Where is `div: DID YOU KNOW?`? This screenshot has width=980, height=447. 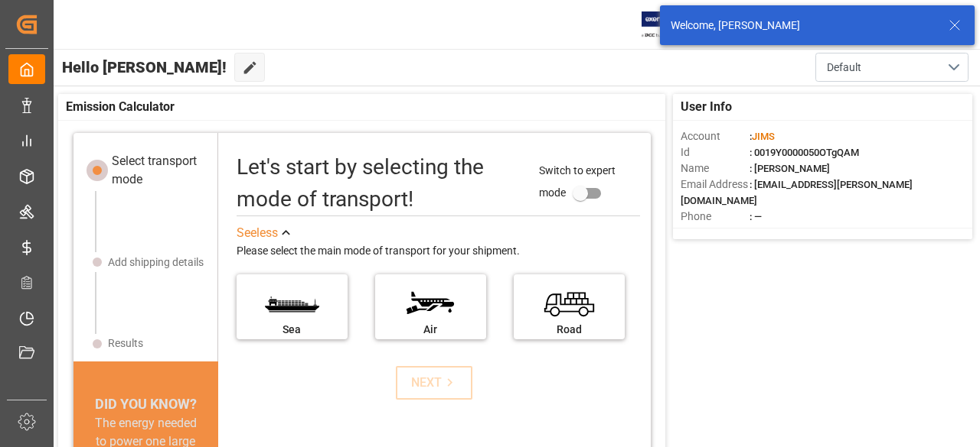 div: DID YOU KNOW? is located at coordinates (145, 404).